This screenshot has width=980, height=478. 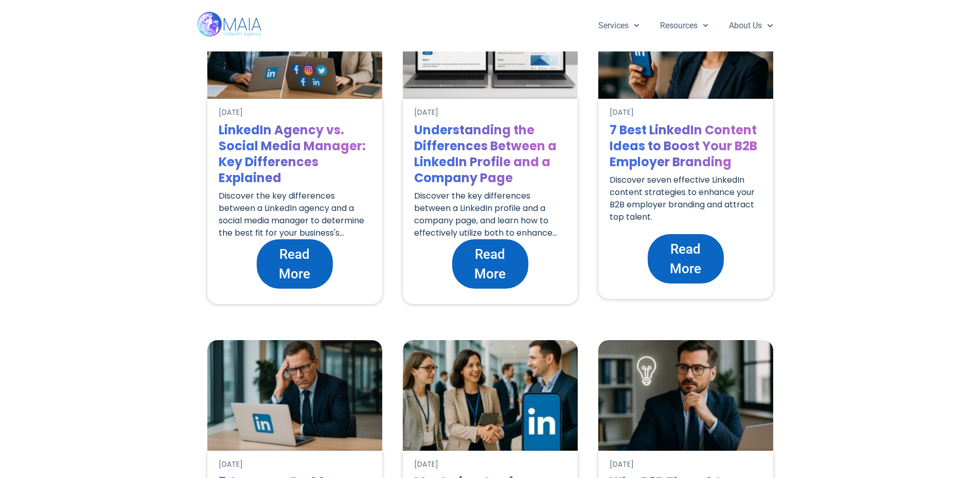 What do you see at coordinates (686, 146) in the screenshot?
I see `h1: 7 Best LinkedIn Content Ideas to Boost Your B2B Employer Branding` at bounding box center [686, 146].